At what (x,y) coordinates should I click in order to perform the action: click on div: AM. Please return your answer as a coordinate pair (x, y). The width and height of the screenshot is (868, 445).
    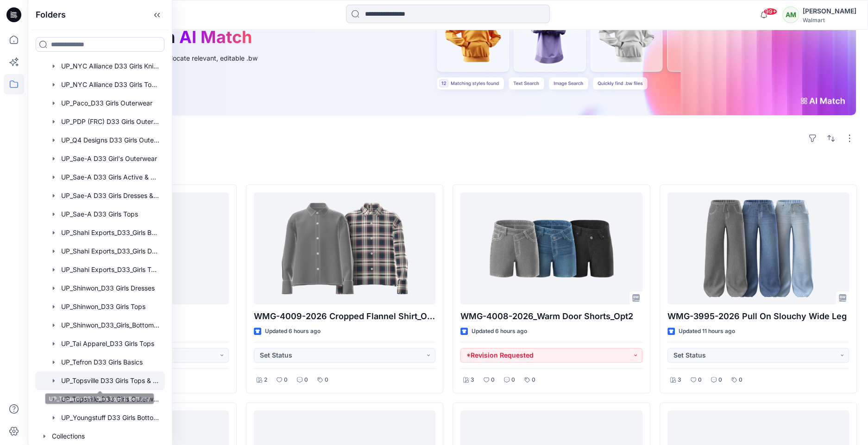
    Looking at the image, I should click on (790, 15).